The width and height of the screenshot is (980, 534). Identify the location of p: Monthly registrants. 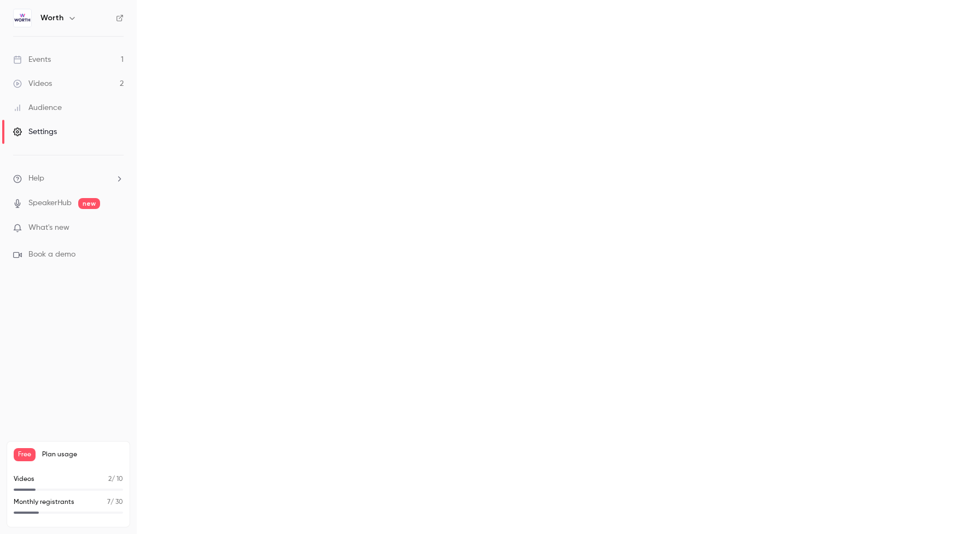
(43, 502).